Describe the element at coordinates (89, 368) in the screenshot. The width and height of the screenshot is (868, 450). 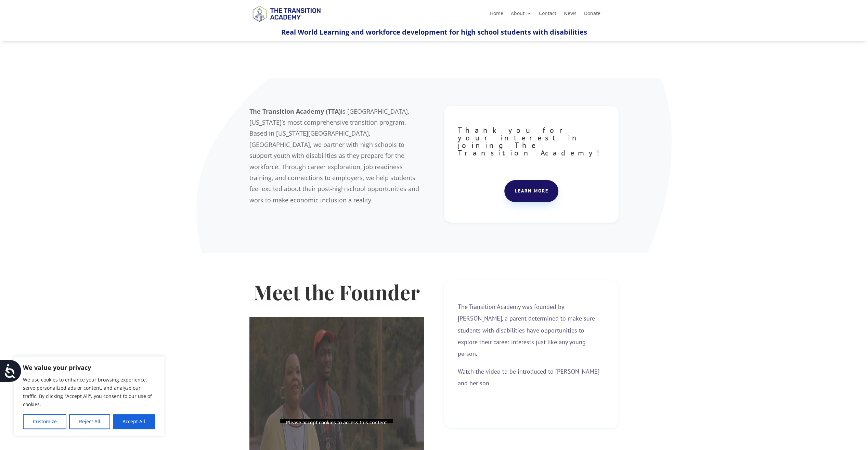
I see `p: We value your privacy` at that location.